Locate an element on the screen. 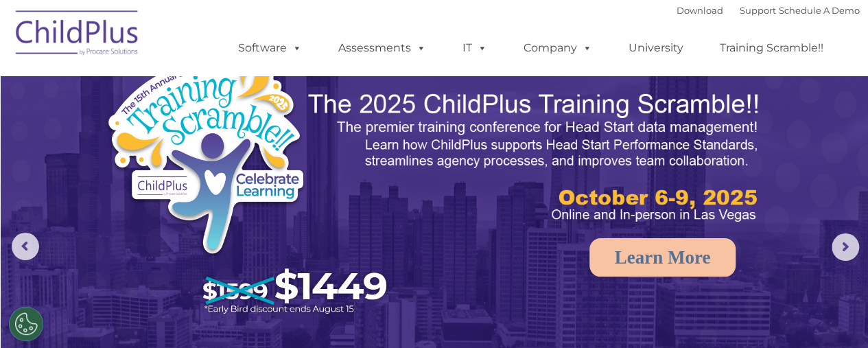 The image size is (868, 348). a: IT is located at coordinates (475, 48).